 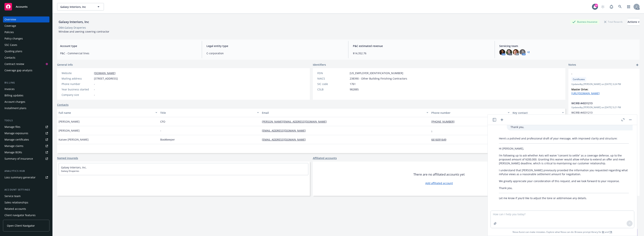 What do you see at coordinates (378, 78) in the screenshot?
I see `span: 238390 - Other Building Finishing Contractors` at bounding box center [378, 78].